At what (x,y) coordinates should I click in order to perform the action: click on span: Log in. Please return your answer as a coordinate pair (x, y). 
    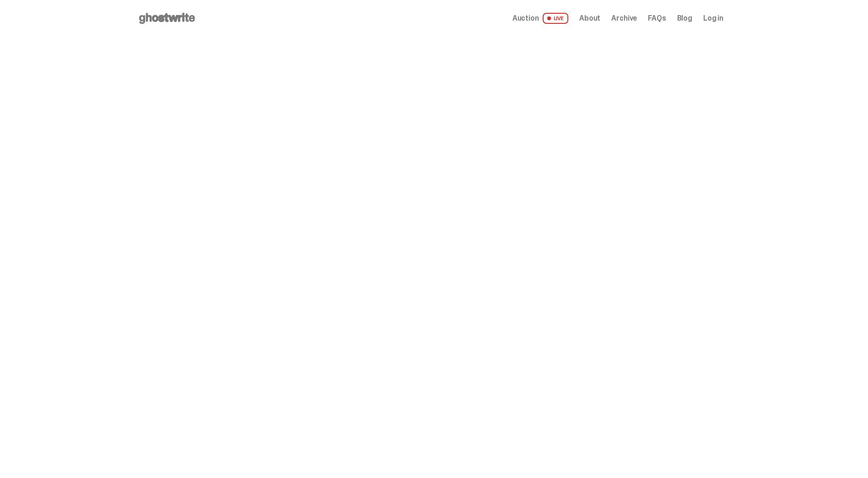
    Looking at the image, I should click on (713, 18).